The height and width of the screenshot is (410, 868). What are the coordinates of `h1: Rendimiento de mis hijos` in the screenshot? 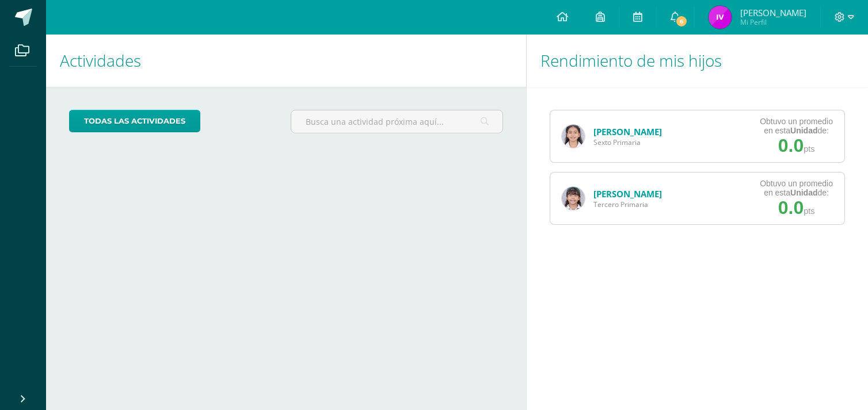 It's located at (697, 60).